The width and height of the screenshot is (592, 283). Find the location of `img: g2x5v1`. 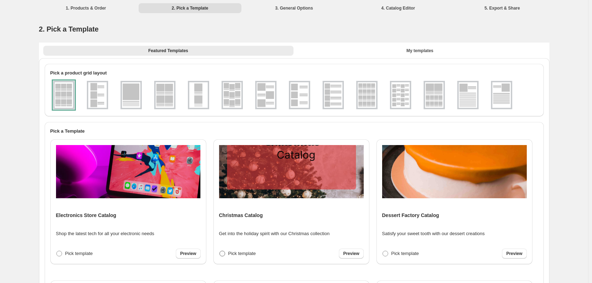

img: g2x5v1 is located at coordinates (400, 95).